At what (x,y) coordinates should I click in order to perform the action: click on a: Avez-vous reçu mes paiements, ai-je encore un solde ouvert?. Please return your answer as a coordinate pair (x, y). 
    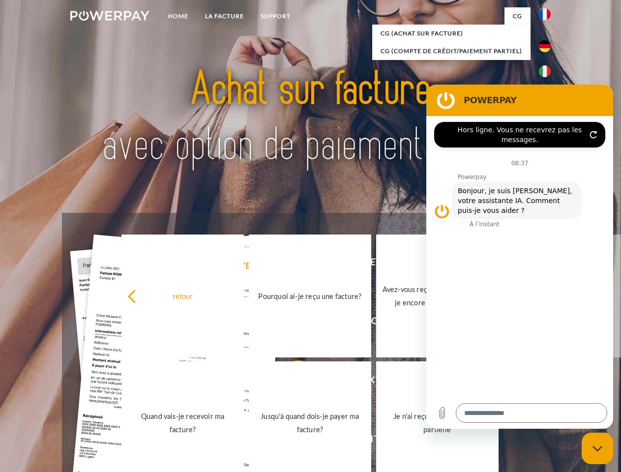
    Looking at the image, I should click on (437, 296).